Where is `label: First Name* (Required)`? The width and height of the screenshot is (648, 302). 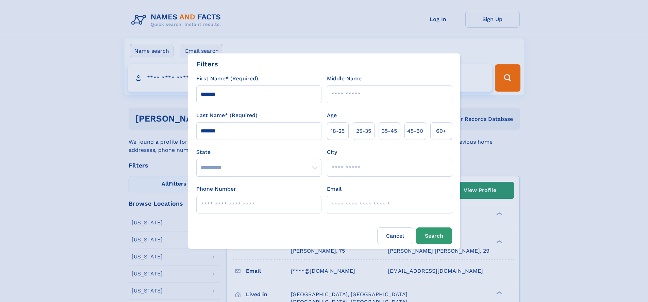 label: First Name* (Required) is located at coordinates (227, 79).